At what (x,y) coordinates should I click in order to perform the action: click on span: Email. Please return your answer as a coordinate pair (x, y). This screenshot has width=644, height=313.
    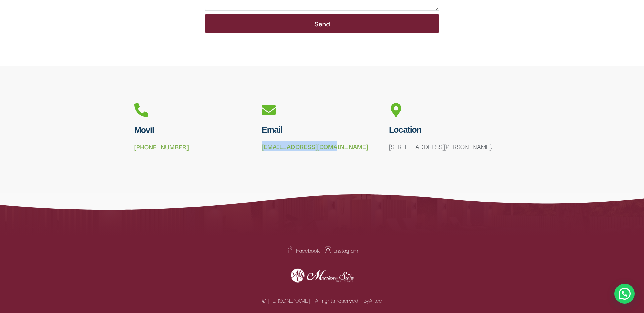
    Looking at the image, I should click on (272, 130).